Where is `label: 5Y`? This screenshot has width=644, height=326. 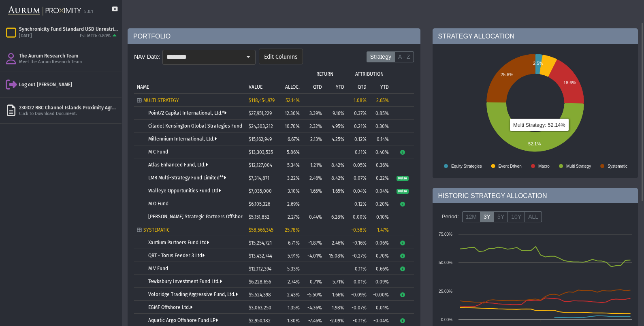
label: 5Y is located at coordinates (501, 217).